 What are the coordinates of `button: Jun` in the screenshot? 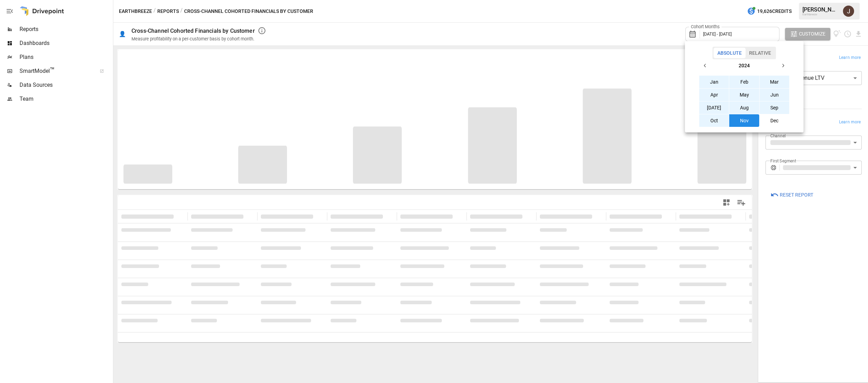 It's located at (775, 95).